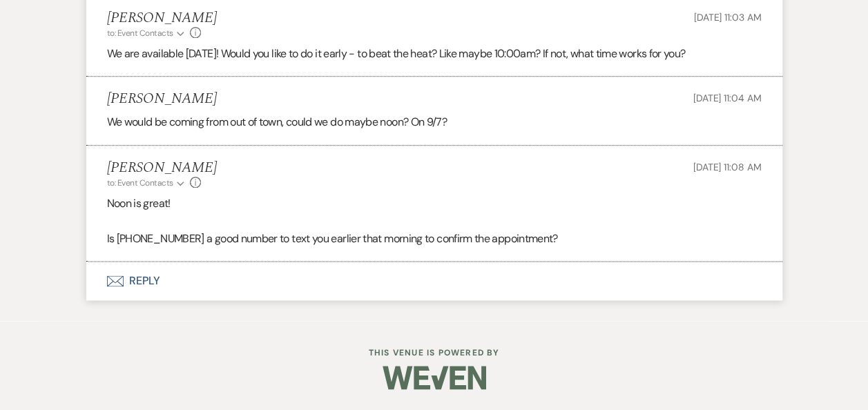 This screenshot has width=868, height=410. Describe the element at coordinates (435, 377) in the screenshot. I see `img: Weven Logo` at that location.